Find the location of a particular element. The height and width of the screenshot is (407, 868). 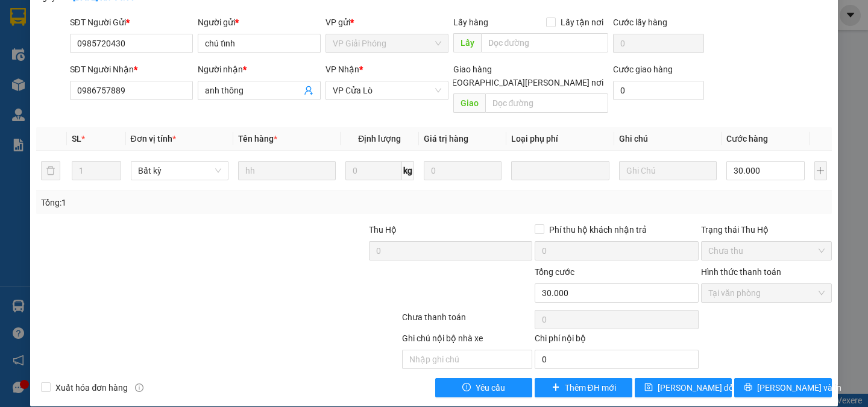

input: VD: Bàn, Ghế is located at coordinates (287, 171).